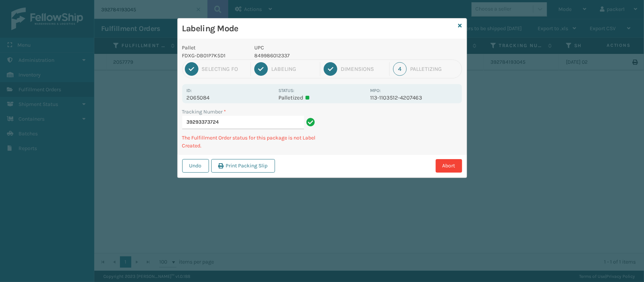 This screenshot has height=282, width=644. Describe the element at coordinates (243, 166) in the screenshot. I see `button: Print Packing Slip` at that location.